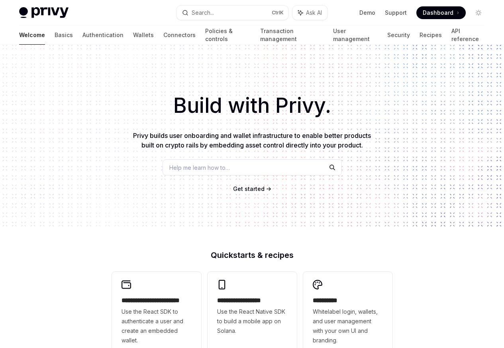  Describe the element at coordinates (292, 35) in the screenshot. I see `a: Transaction management` at that location.